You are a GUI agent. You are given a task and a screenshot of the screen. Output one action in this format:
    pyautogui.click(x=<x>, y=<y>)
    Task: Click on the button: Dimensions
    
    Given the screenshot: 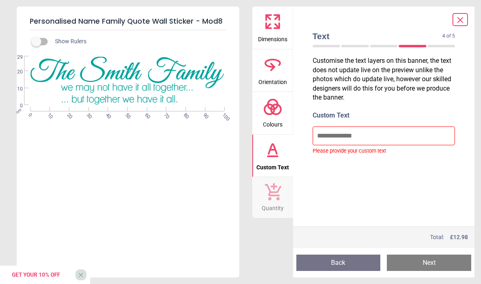 What is the action you would take?
    pyautogui.click(x=273, y=28)
    